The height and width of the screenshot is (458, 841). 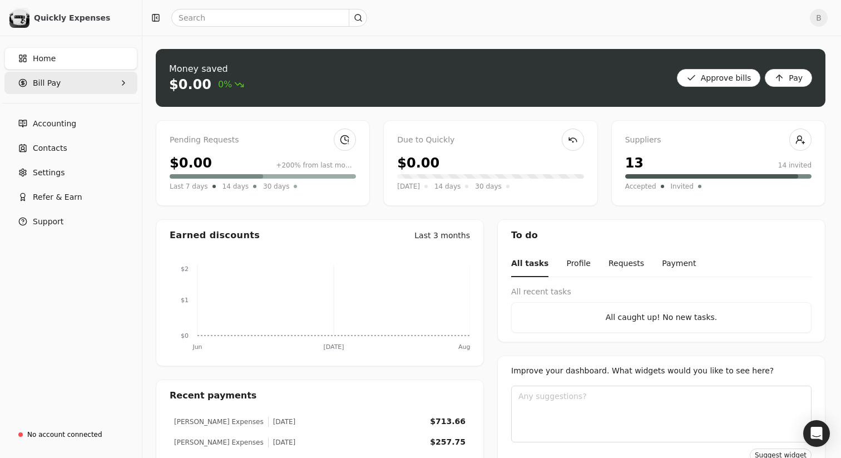 I want to click on tspan: $0, so click(x=185, y=335).